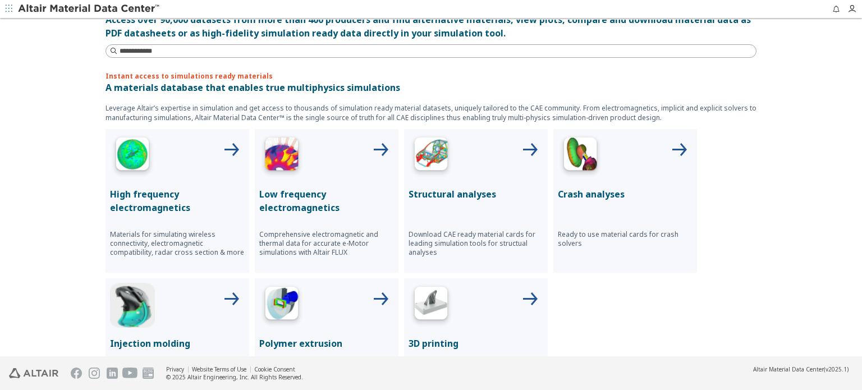  Describe the element at coordinates (177, 343) in the screenshot. I see `p: Injection molding` at that location.